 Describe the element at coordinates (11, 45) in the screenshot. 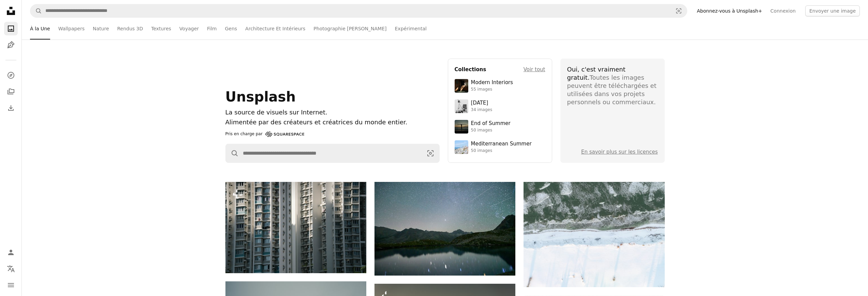

I see `a: Illustrations` at that location.